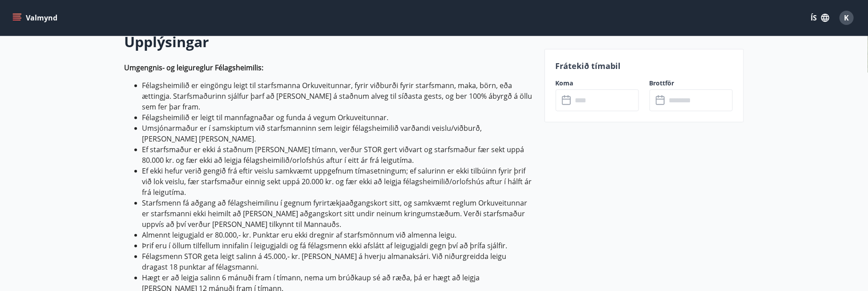 Image resolution: width=868 pixels, height=291 pixels. I want to click on button: K, so click(846, 18).